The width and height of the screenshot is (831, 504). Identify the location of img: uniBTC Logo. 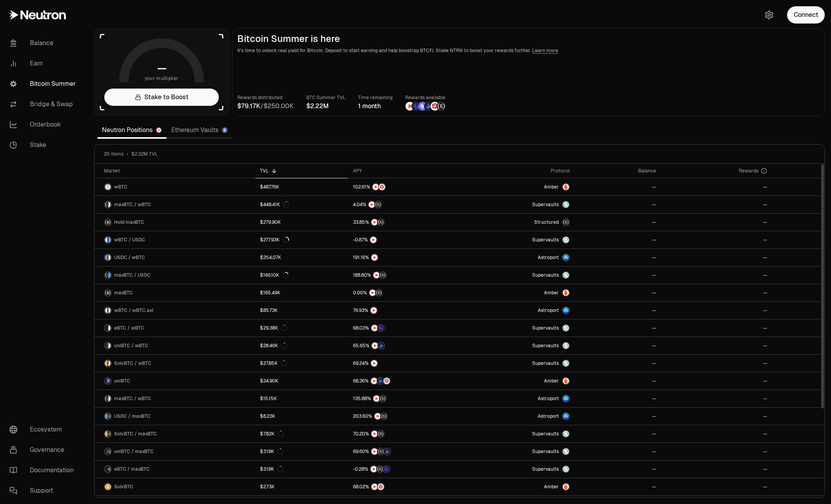
(108, 381).